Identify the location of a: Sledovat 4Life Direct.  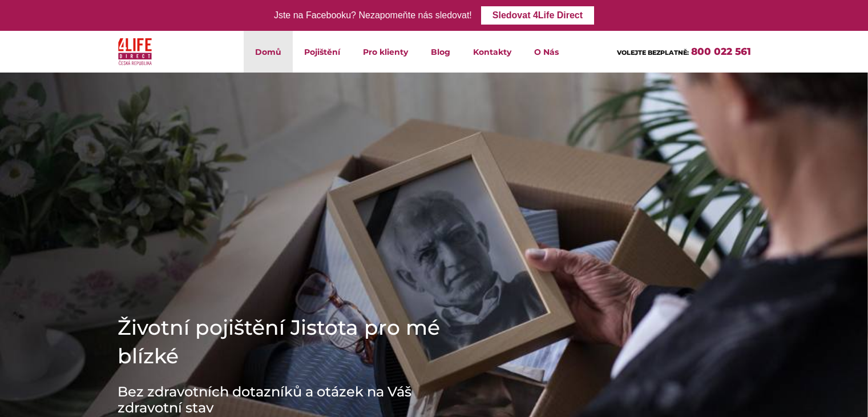
(538, 16).